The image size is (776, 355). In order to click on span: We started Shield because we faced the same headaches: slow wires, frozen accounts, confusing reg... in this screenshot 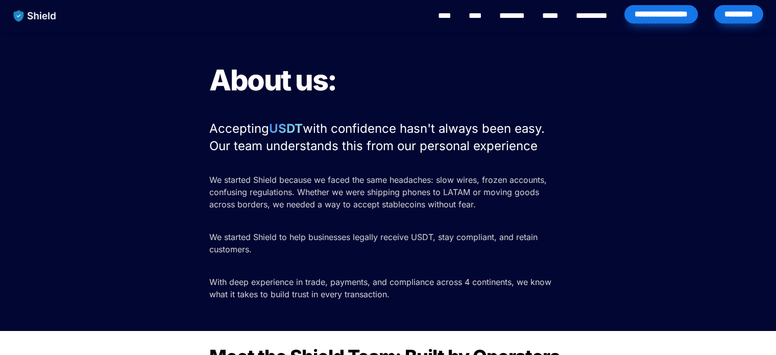, I will do `click(379, 192)`.